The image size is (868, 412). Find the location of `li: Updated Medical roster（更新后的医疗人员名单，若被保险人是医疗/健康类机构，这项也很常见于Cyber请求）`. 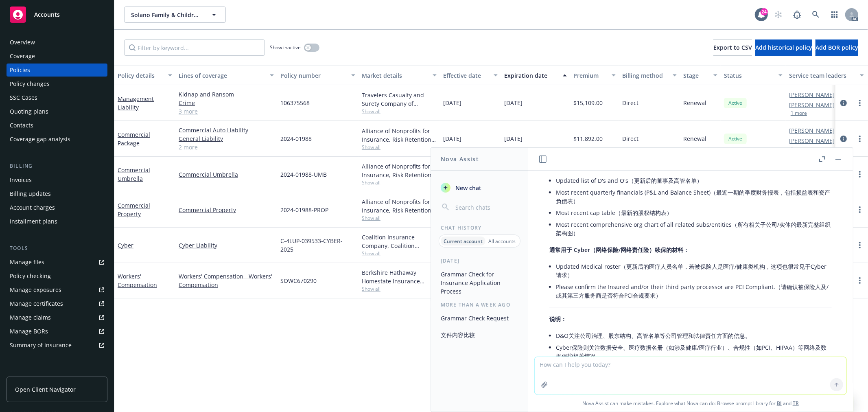

li: Updated Medical roster（更新后的医疗人员名单，若被保险人是医疗/健康类机构，这项也很常见于Cyber请求） is located at coordinates (694, 270).